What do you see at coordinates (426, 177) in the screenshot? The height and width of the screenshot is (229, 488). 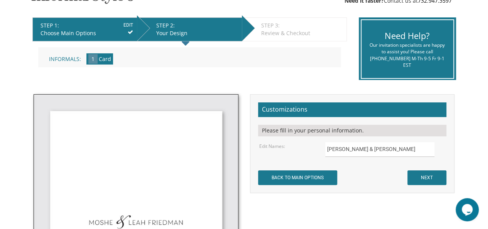 I see `input: NEXT` at bounding box center [426, 177].